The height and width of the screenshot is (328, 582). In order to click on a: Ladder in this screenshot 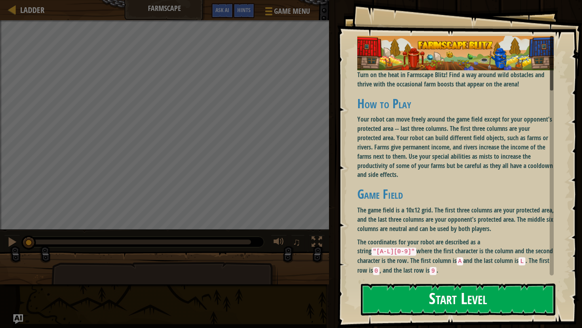, I will do `click(30, 10)`.